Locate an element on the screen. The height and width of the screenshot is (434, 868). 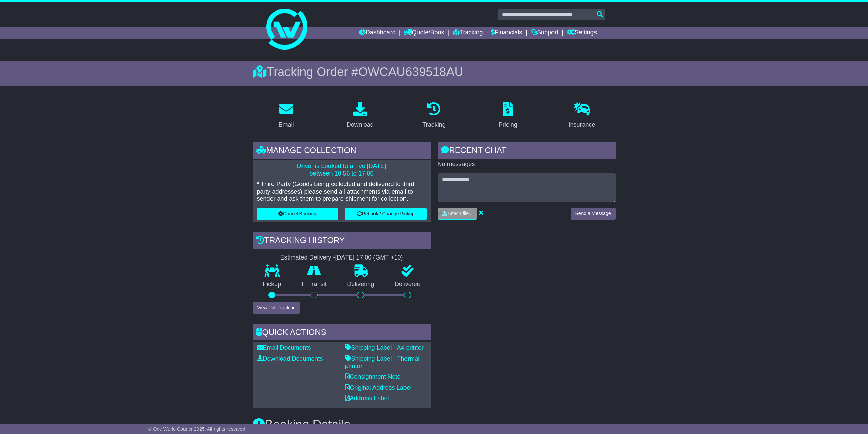
a: Original Address Label is located at coordinates (379, 387).